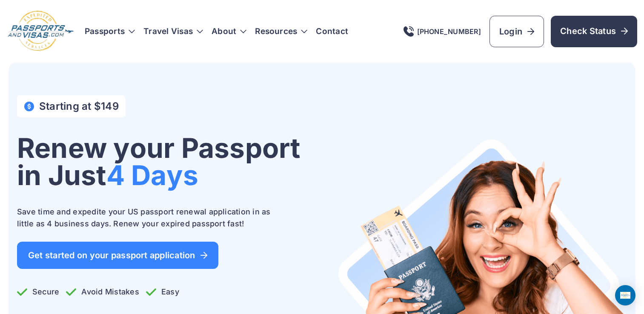 This screenshot has width=644, height=314. Describe the element at coordinates (118, 255) in the screenshot. I see `a: Get started on your passport application` at that location.